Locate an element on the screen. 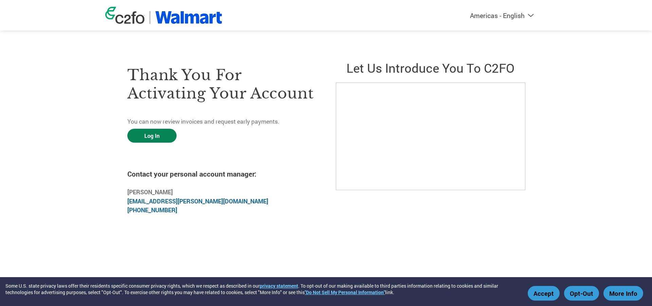 Image resolution: width=652 pixels, height=306 pixels. p: You can now review invoices and request early payments. is located at coordinates (222, 121).